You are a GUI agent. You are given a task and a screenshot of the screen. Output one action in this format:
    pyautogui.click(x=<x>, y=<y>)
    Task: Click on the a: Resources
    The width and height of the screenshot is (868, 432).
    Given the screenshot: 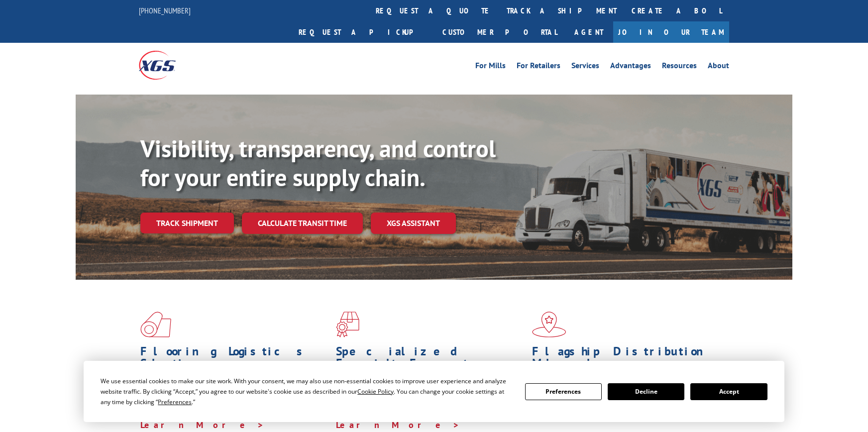 What is the action you would take?
    pyautogui.click(x=680, y=67)
    